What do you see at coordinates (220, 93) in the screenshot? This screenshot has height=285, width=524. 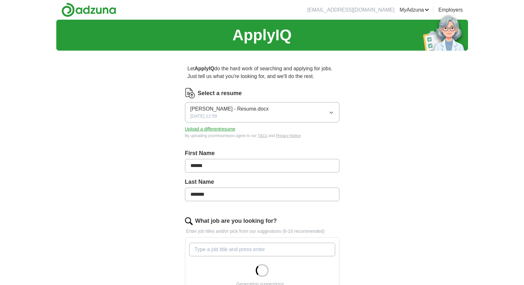 I see `label: Select a resume` at bounding box center [220, 93].